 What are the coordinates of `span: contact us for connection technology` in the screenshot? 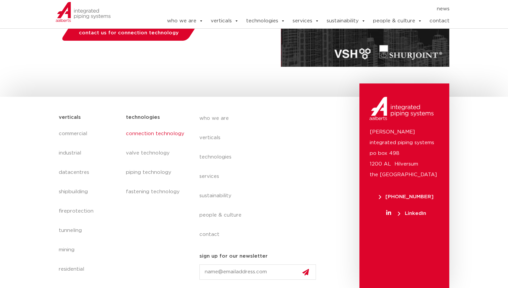 It's located at (129, 33).